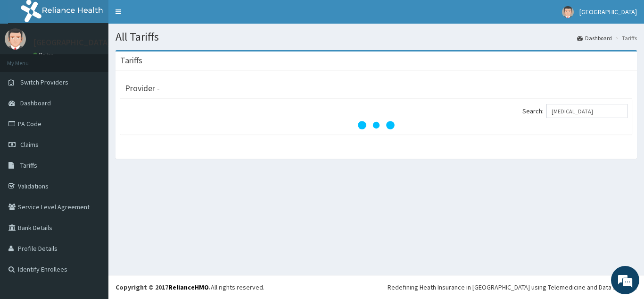 This screenshot has width=644, height=299. I want to click on footer: All rights reserved., so click(376, 287).